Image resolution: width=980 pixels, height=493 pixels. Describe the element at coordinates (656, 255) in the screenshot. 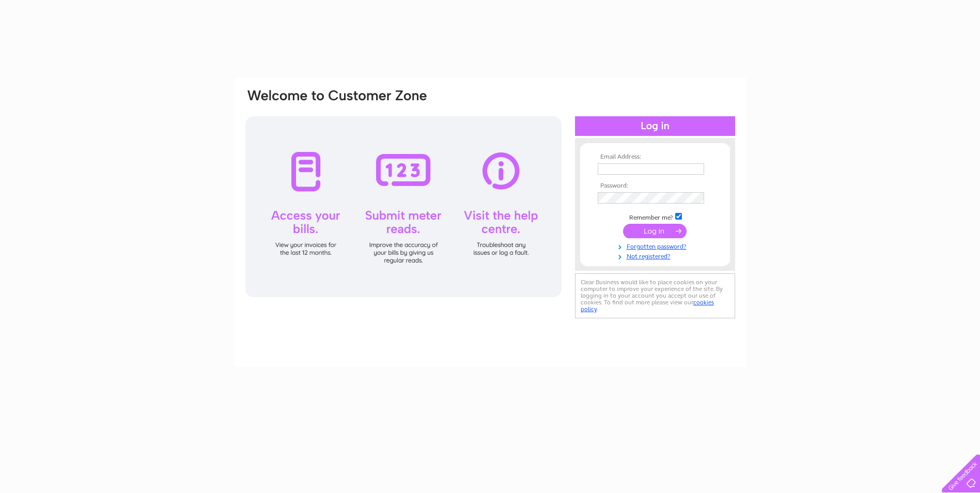

I see `a: Not registered?` at that location.